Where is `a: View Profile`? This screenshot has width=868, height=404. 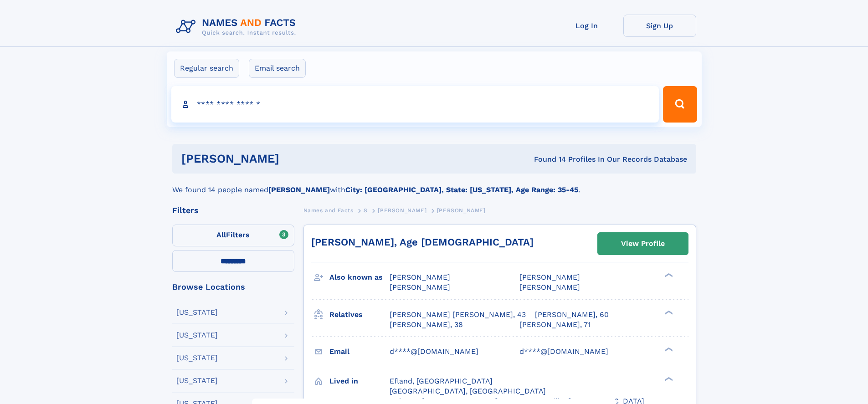
a: View Profile is located at coordinates (643, 244).